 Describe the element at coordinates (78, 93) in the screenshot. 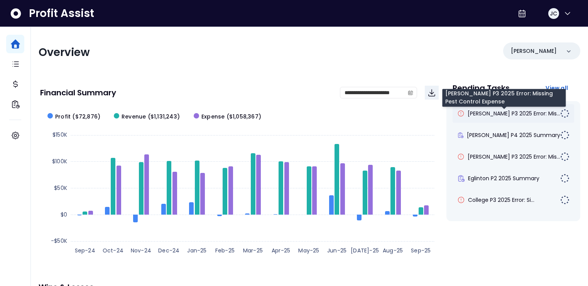

I see `p: Financial Summary` at that location.